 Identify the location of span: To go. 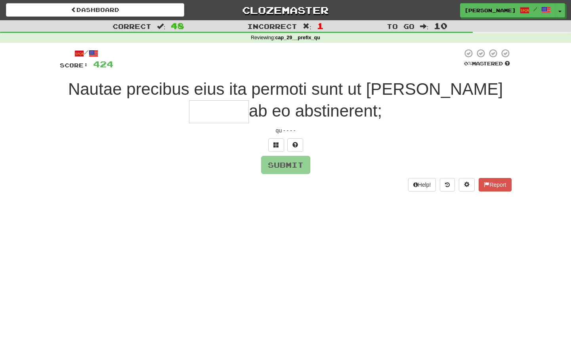
(400, 26).